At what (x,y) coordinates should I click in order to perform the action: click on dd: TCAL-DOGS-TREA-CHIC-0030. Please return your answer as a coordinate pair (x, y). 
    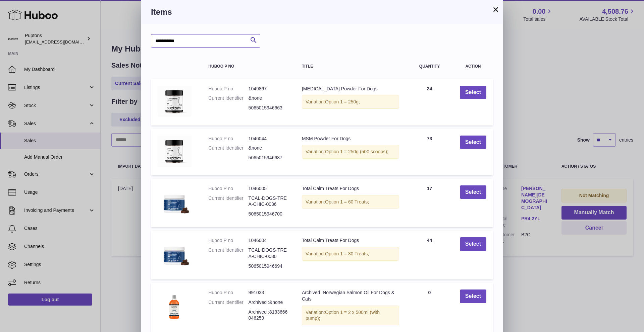
    Looking at the image, I should click on (268, 254).